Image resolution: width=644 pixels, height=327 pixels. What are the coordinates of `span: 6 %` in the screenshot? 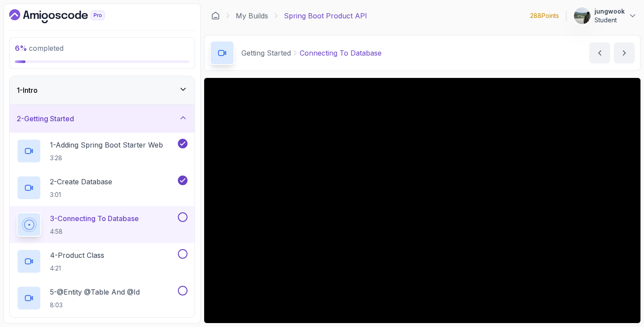 It's located at (21, 48).